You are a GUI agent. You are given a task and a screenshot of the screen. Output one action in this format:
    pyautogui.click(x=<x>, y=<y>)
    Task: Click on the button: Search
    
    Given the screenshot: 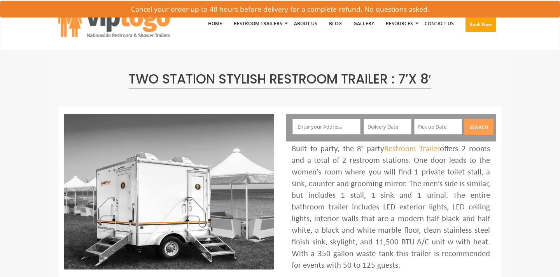 What is the action you would take?
    pyautogui.click(x=478, y=127)
    